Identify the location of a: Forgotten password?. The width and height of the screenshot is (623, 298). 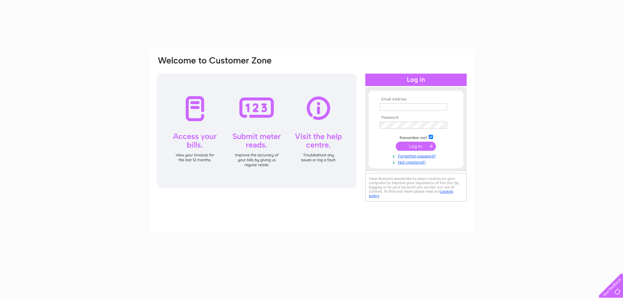
(416, 155).